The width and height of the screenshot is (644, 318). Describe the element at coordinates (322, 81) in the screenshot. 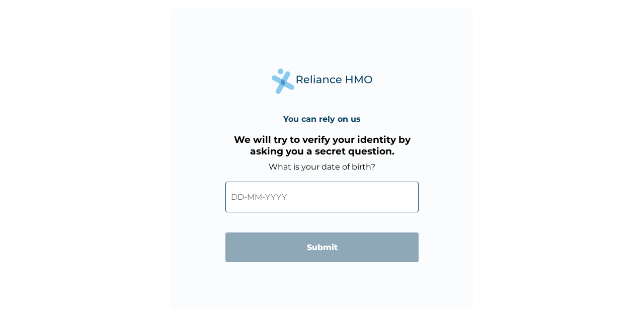

I see `img: Reliance Health's Logo` at that location.